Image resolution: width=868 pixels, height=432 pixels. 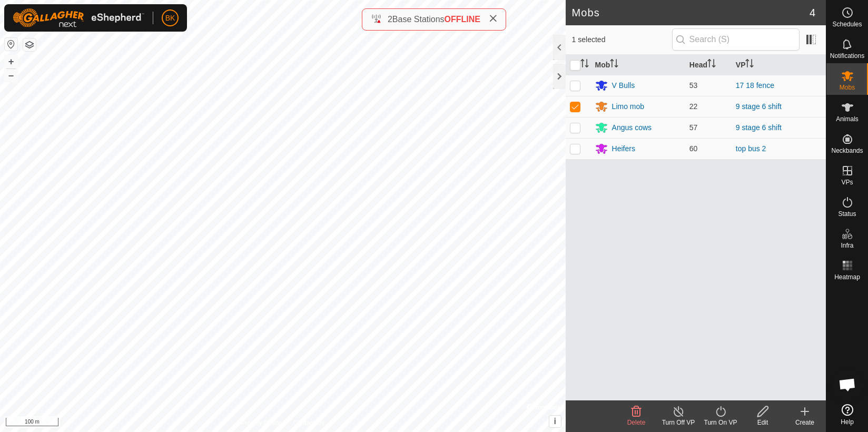 I want to click on span: Heatmap, so click(x=847, y=278).